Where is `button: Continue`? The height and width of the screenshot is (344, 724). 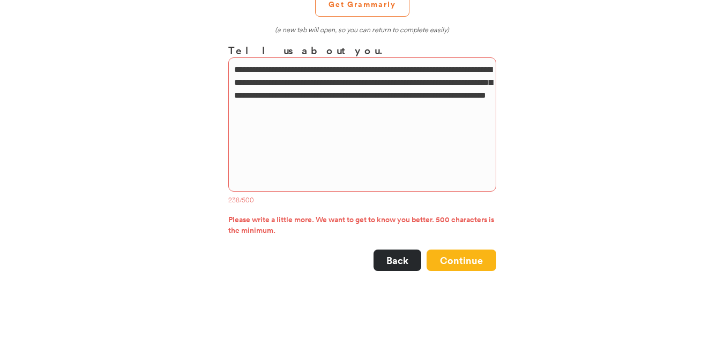 button: Continue is located at coordinates (461, 260).